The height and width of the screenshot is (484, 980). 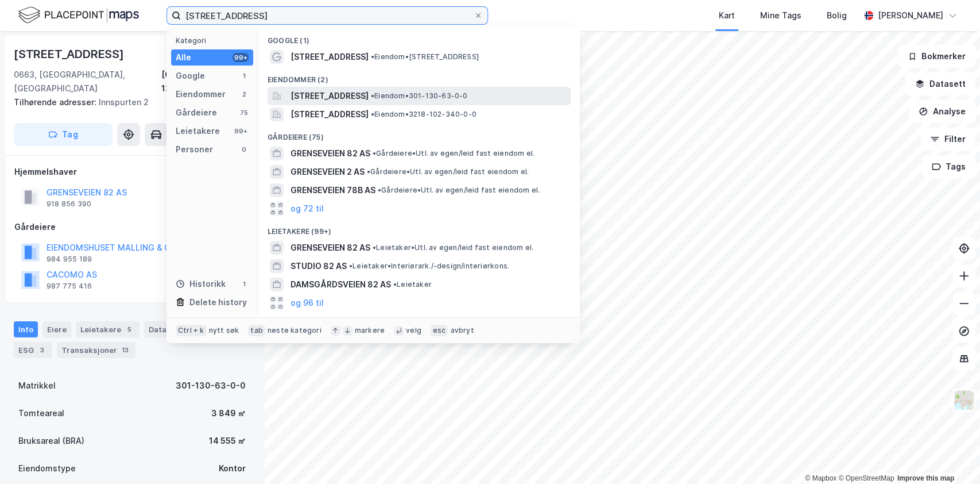 I want to click on div: 13, so click(x=125, y=350).